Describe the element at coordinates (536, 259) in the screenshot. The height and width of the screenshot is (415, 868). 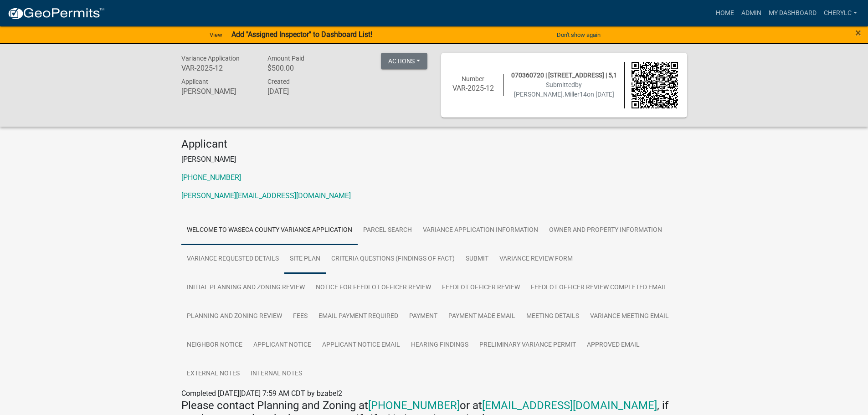
I see `a: Variance Review Form` at that location.